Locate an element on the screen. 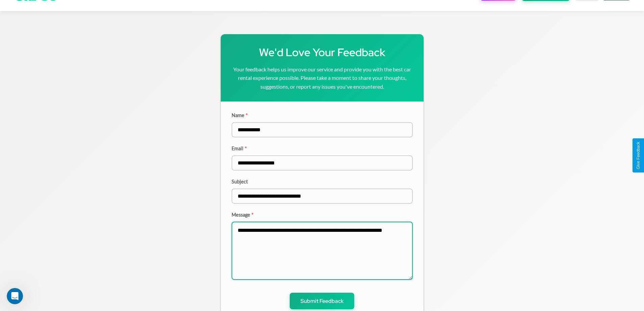 This screenshot has width=644, height=311. label: Email is located at coordinates (322, 148).